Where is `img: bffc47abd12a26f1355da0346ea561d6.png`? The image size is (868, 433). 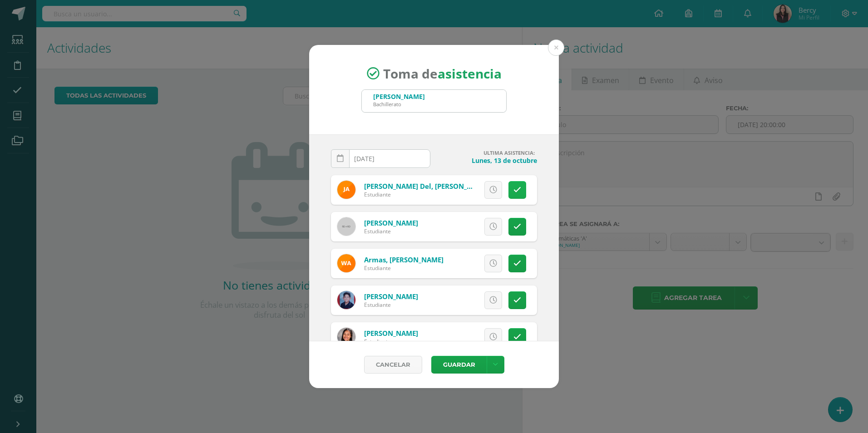 img: bffc47abd12a26f1355da0346ea561d6.png is located at coordinates (346, 263).